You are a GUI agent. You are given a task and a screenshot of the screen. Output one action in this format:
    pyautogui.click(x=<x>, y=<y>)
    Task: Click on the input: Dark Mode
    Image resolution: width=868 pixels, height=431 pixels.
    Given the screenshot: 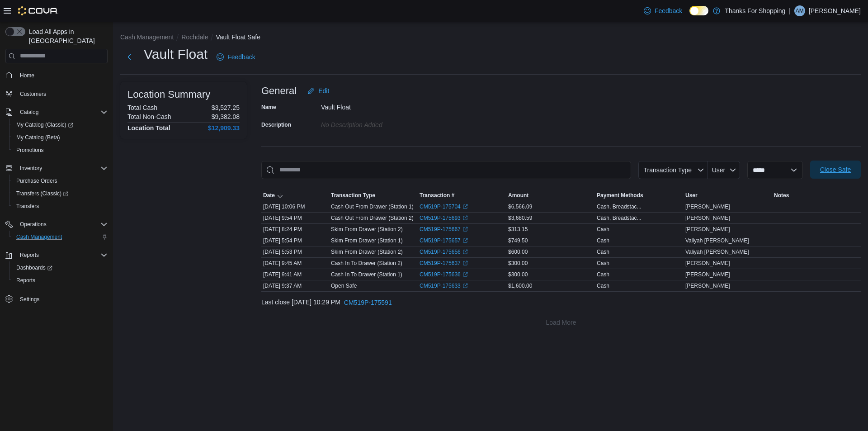 What is the action you would take?
    pyautogui.click(x=699, y=11)
    